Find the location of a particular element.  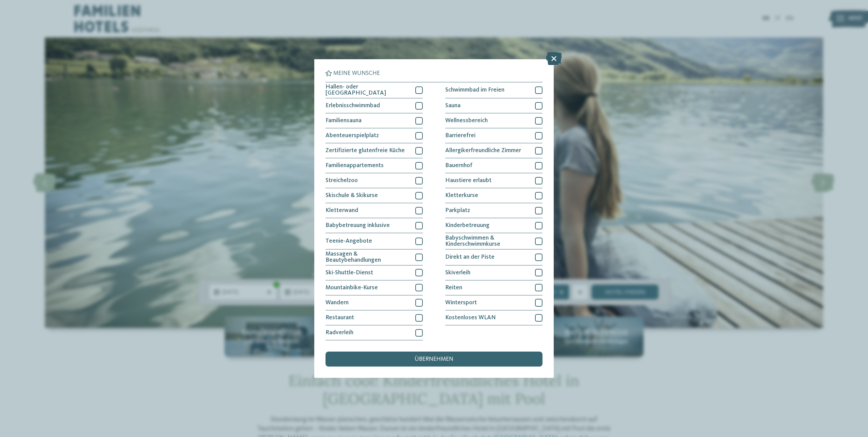

span: Wellnessbereich is located at coordinates (467, 121).